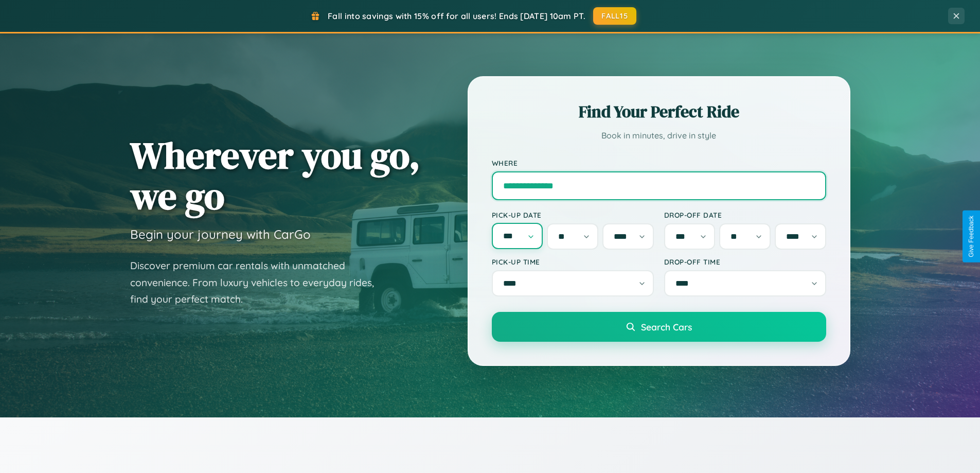  I want to click on label: Pick-up Time, so click(572, 262).